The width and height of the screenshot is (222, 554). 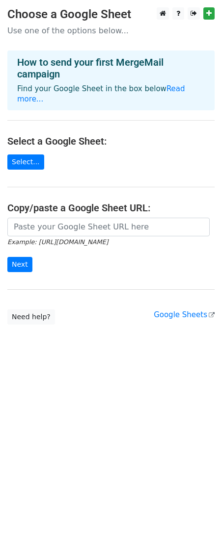 I want to click on a: Google Sheets, so click(x=184, y=315).